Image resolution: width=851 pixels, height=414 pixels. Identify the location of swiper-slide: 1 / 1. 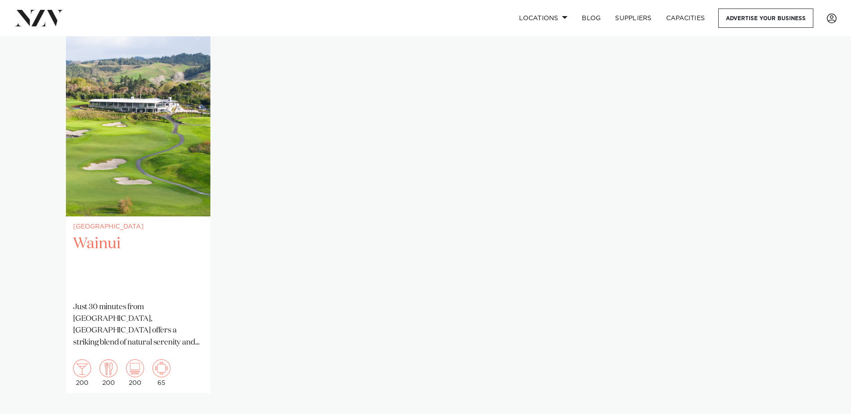
(138, 208).